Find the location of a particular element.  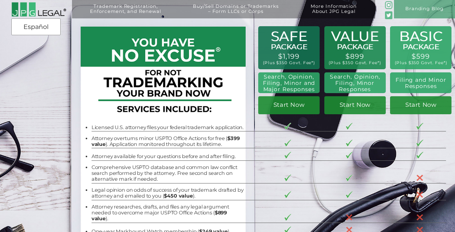

b: $899 value is located at coordinates (159, 216).